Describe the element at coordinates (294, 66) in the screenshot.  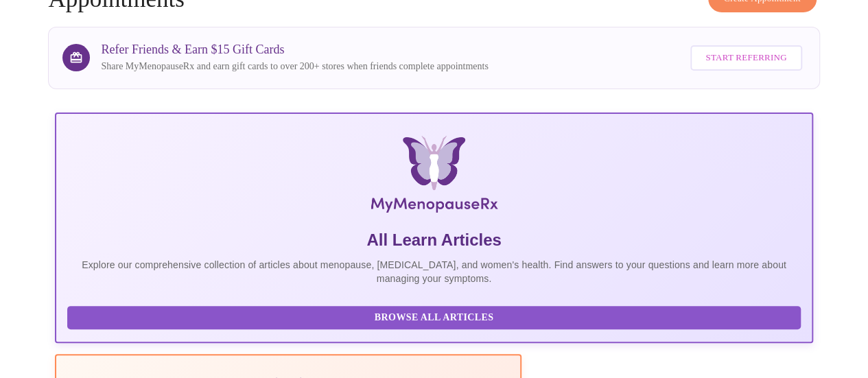
I see `p: Share MyMenopauseRx and earn gift cards to over 200+ stores when friends complete appointments` at that location.